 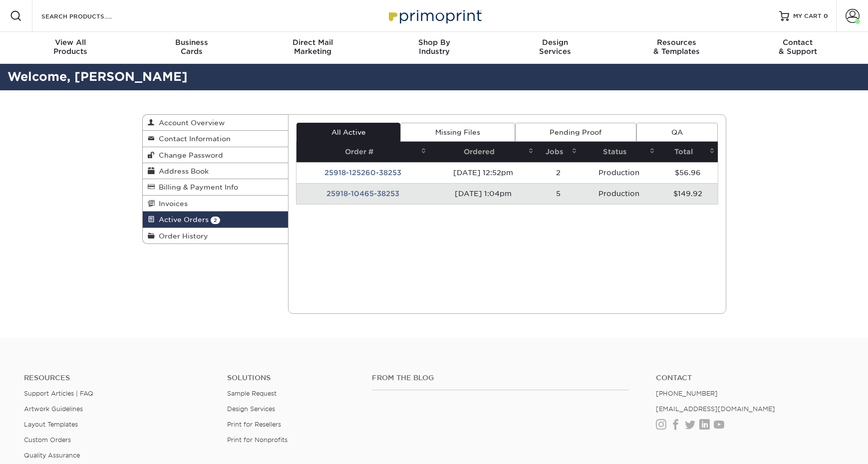 What do you see at coordinates (188, 155) in the screenshot?
I see `span: Change Password` at bounding box center [188, 155].